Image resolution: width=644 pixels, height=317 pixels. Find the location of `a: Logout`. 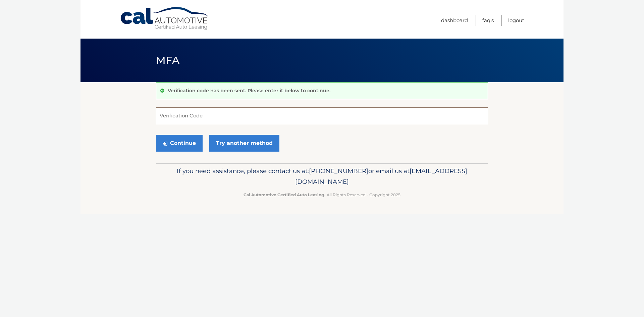

a: Logout is located at coordinates (516, 20).